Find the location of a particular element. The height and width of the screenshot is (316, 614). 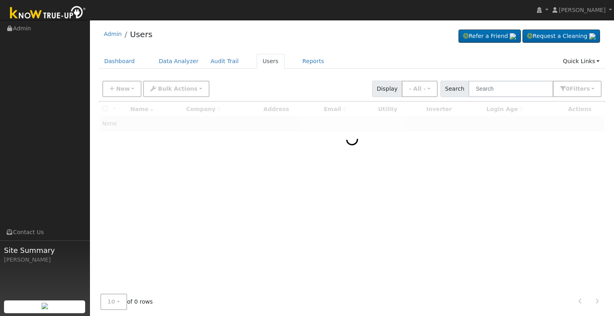

button: Bulk Actions is located at coordinates (176, 89).